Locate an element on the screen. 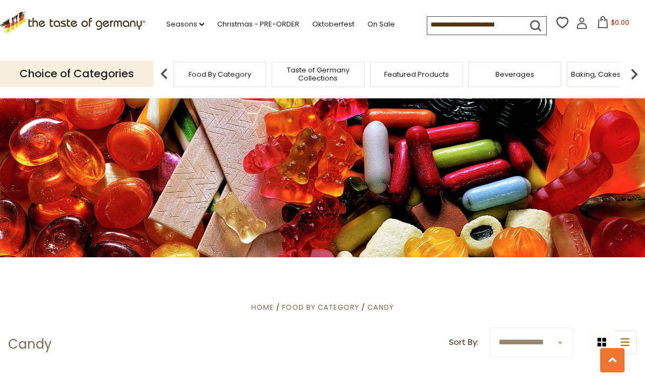 This screenshot has width=645, height=387. a: Home is located at coordinates (262, 307).